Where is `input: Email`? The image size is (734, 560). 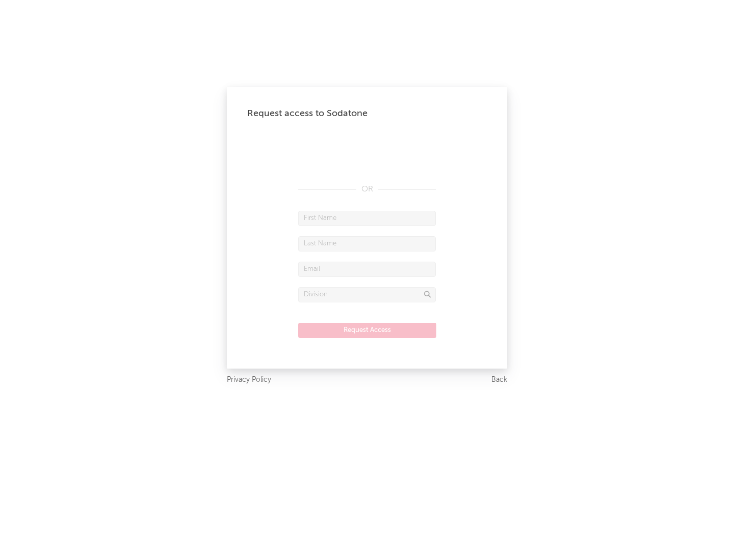
input: Email is located at coordinates (367, 269).